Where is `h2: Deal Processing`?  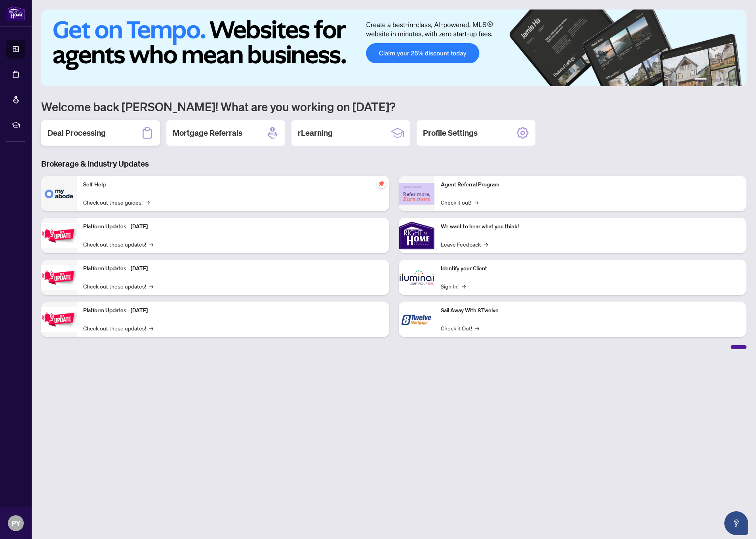
h2: Deal Processing is located at coordinates (76, 133).